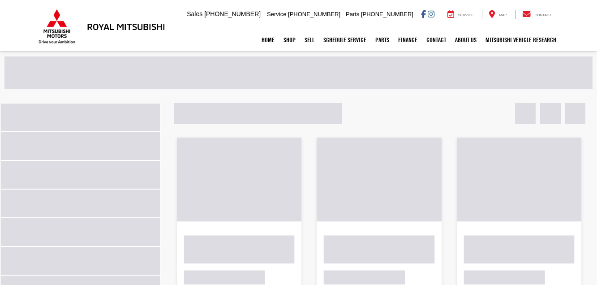  I want to click on a: Mitsubishi Vehicle Research, so click(521, 40).